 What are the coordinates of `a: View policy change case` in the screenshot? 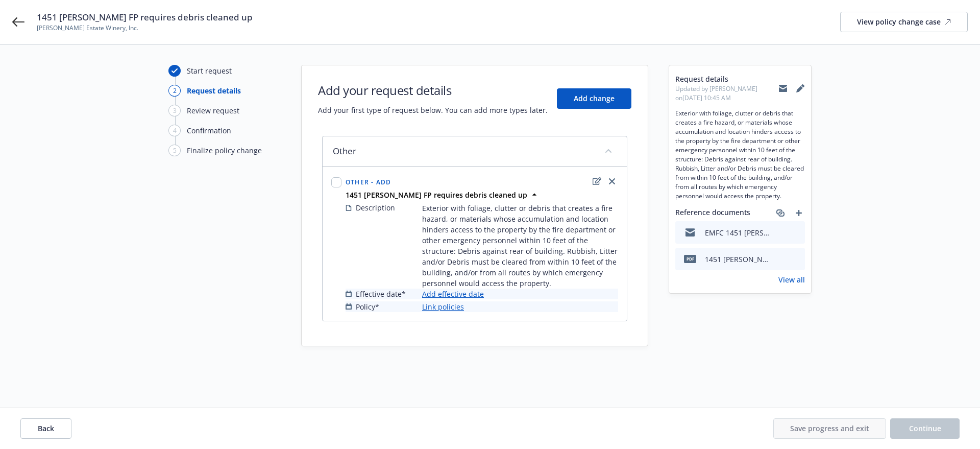 It's located at (904, 22).